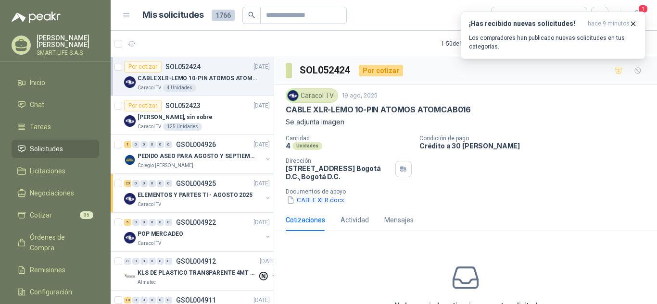 This screenshot has width=657, height=304. I want to click on p: KLS DE PLASTICO TRANSPARENTE 4MT CAL 4 Y CINTA TRA, so click(197, 273).